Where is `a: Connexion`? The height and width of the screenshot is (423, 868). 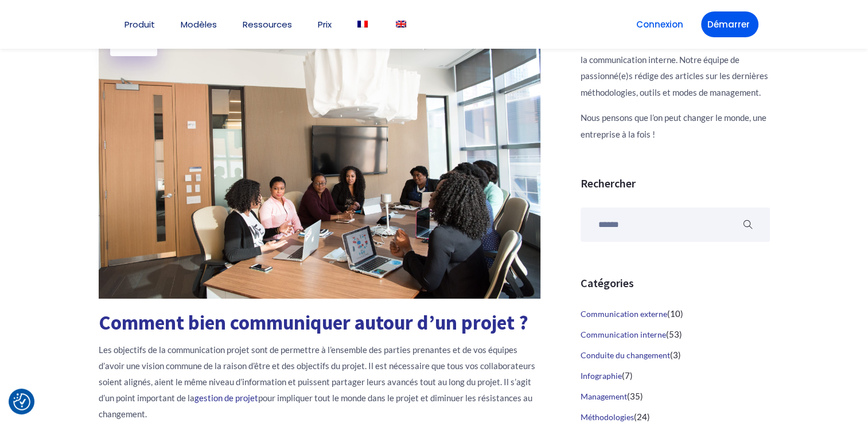 a: Connexion is located at coordinates (660, 24).